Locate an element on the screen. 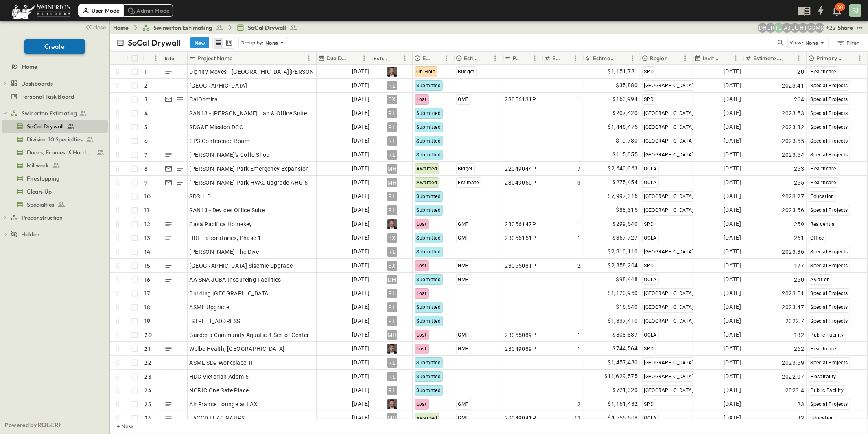 The width and height of the screenshot is (868, 434). span: Doors, Frames, & Hardware is located at coordinates (60, 153).